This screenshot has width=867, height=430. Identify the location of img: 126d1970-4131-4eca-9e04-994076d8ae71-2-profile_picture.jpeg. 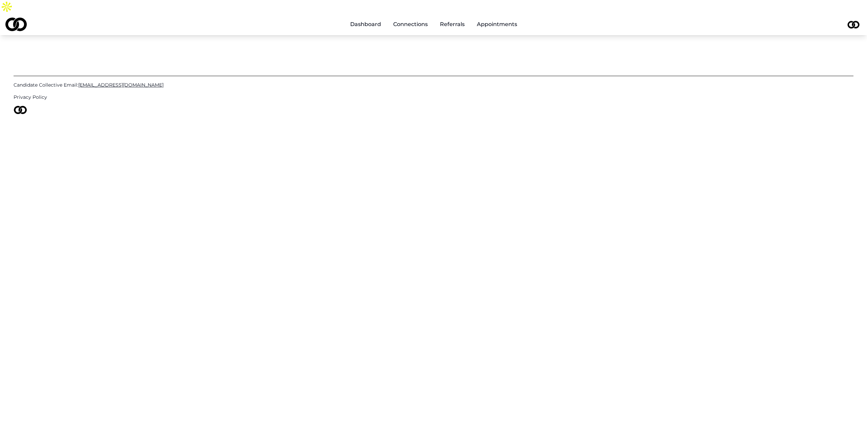
(853, 24).